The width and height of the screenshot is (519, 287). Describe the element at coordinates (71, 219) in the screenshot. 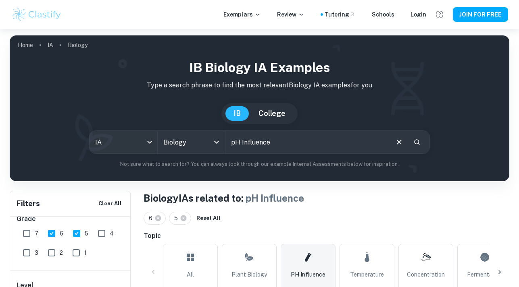

I see `h6: Grade` at that location.